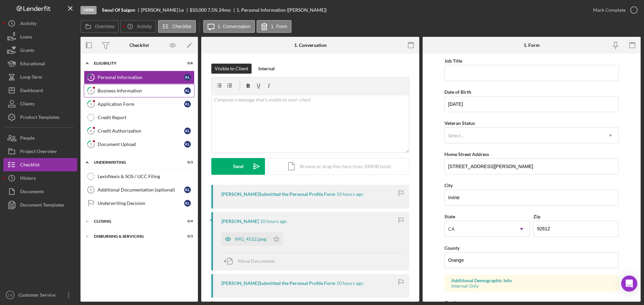 This screenshot has height=305, width=644. Describe the element at coordinates (40, 64) in the screenshot. I see `a: Educational` at that location.